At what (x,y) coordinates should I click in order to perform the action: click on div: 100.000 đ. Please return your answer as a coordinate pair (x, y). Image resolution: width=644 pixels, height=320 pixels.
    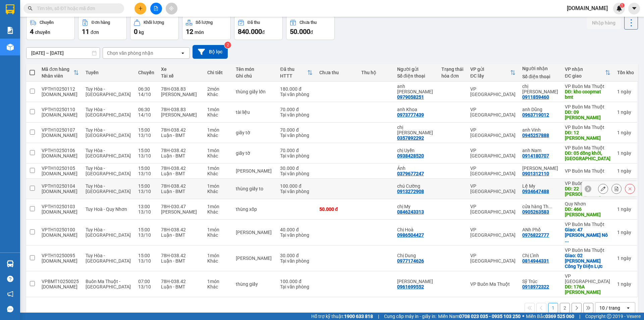
    Looking at the image, I should click on (296, 186).